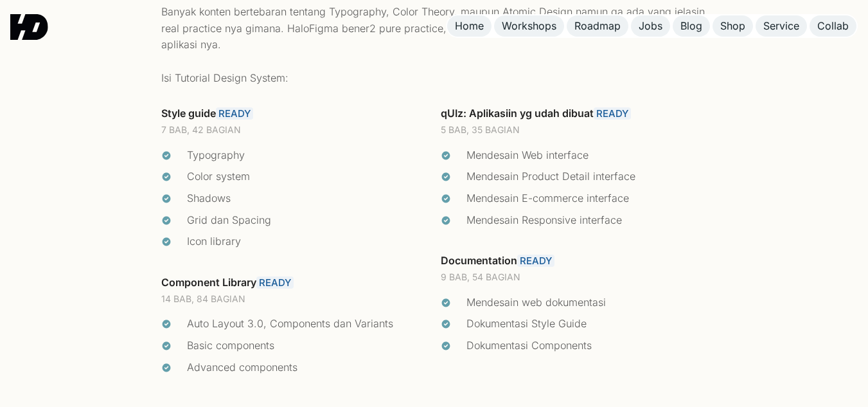  What do you see at coordinates (307, 346) in the screenshot?
I see `div: Basic components` at bounding box center [307, 346].